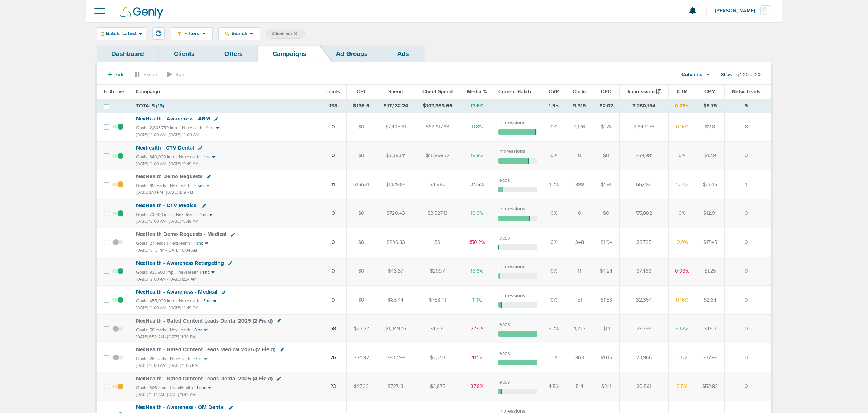  What do you see at coordinates (395, 106) in the screenshot?
I see `td: $17,132.24` at bounding box center [395, 106].